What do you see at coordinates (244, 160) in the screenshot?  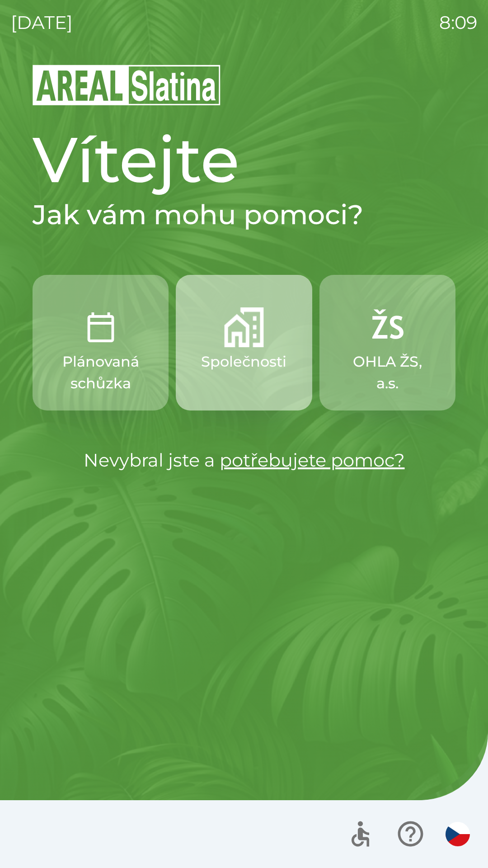 I see `h1: Vítejte` at bounding box center [244, 160].